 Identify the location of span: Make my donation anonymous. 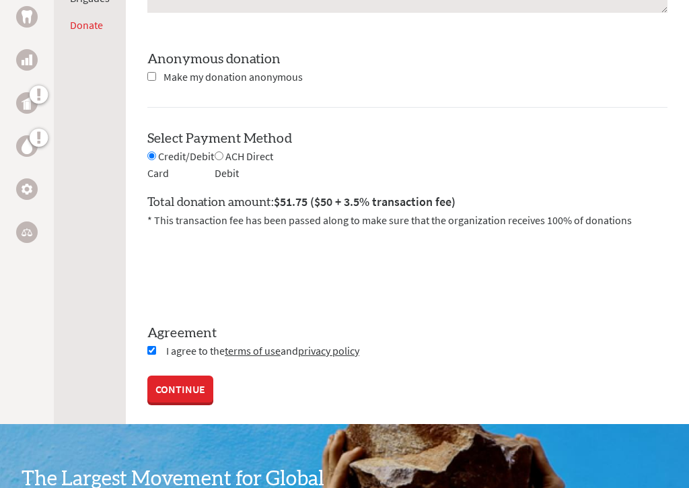
(233, 77).